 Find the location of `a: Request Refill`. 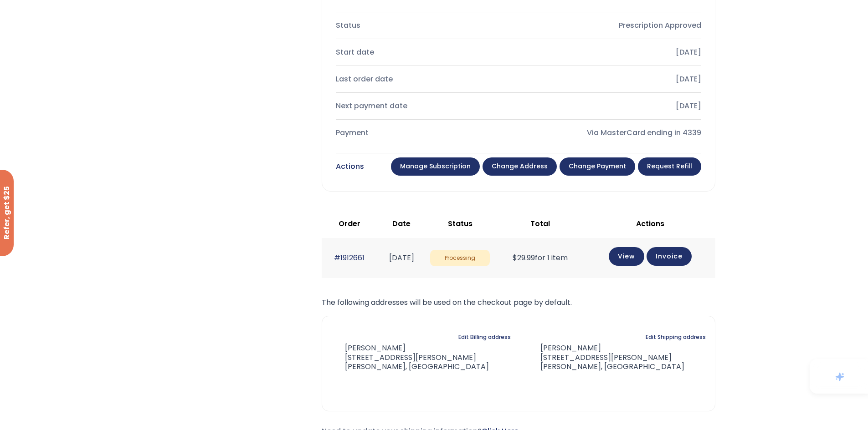

a: Request Refill is located at coordinates (670, 166).